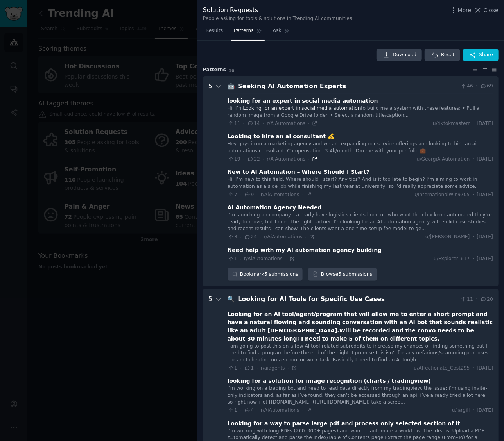  Describe the element at coordinates (277, 10) in the screenshot. I see `div: Solution Requests` at that location.